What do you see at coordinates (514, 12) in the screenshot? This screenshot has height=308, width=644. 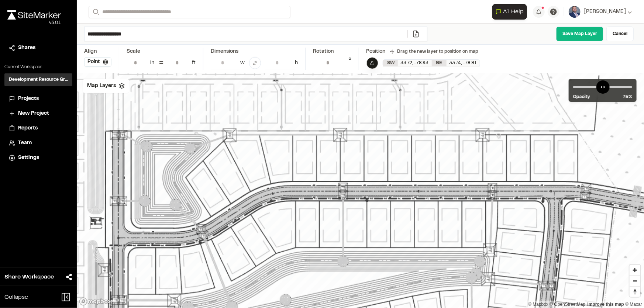 I see `span: AI Help` at bounding box center [514, 12].